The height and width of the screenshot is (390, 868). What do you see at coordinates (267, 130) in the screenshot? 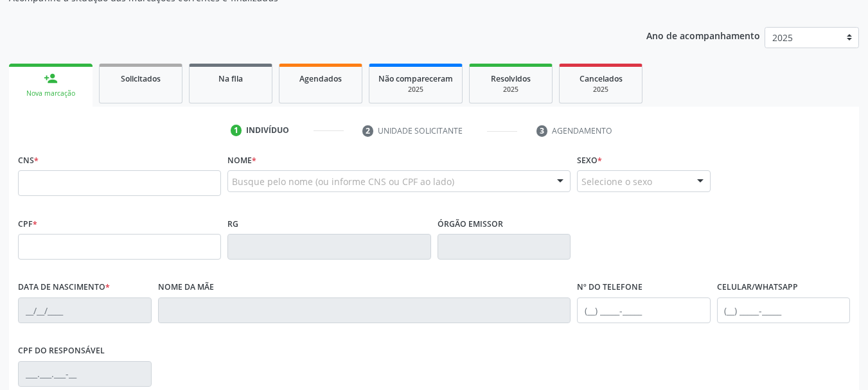
I see `div: Indivíduo` at bounding box center [267, 130].